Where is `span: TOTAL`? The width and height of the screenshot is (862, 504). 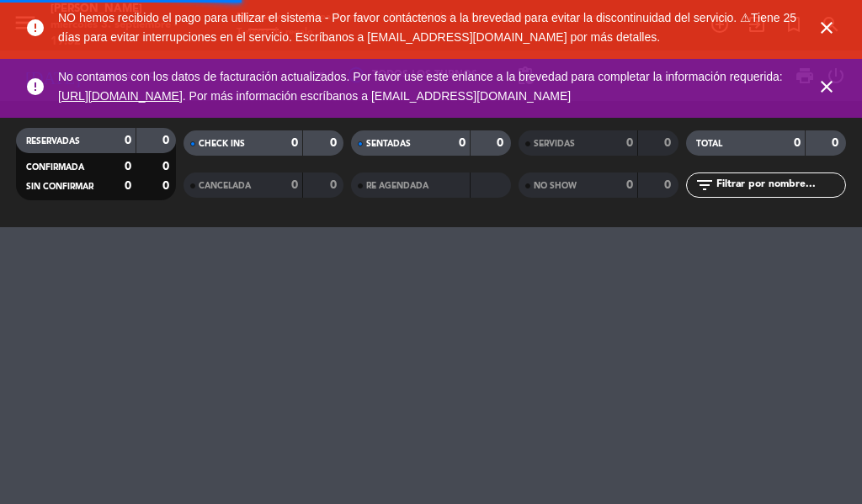 span: TOTAL is located at coordinates (709, 143).